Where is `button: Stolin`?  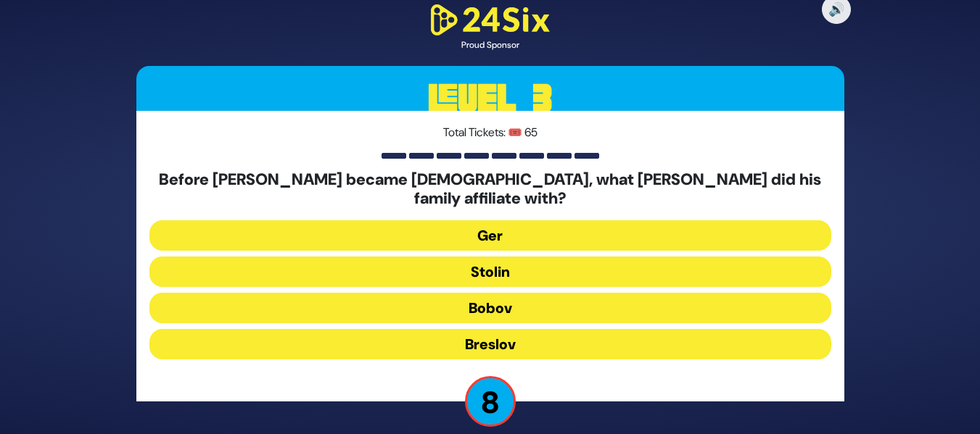
button: Stolin is located at coordinates (490, 271).